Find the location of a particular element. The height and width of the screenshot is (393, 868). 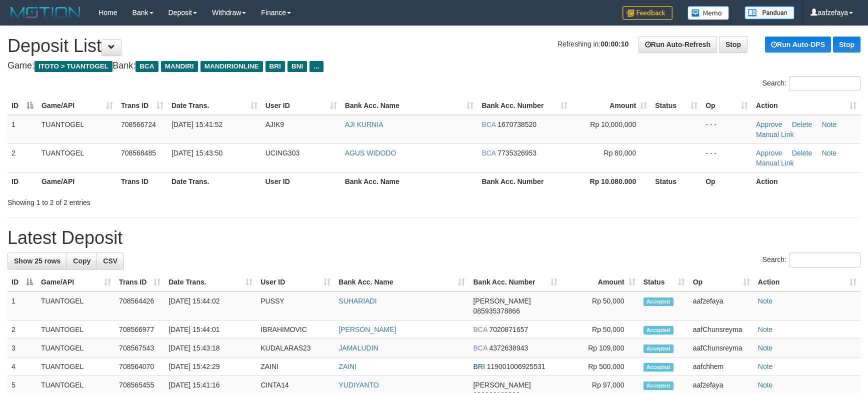

a: CSV is located at coordinates (110, 262).